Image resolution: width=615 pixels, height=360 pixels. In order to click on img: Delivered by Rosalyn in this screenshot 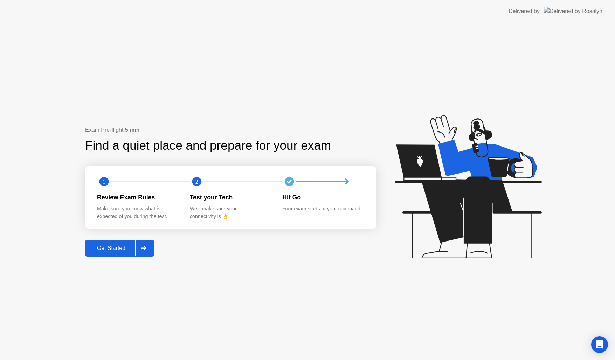, I will do `click(573, 11)`.